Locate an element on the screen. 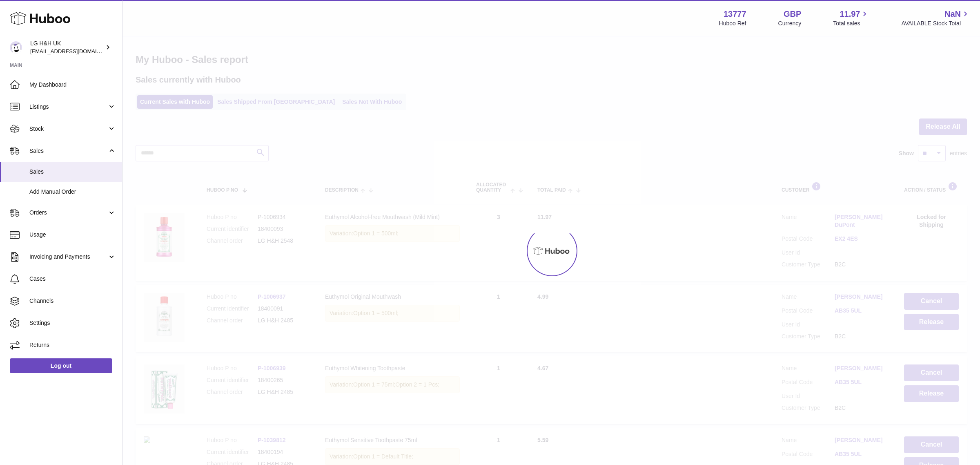  span: Invoicing and Payments is located at coordinates (68, 257).